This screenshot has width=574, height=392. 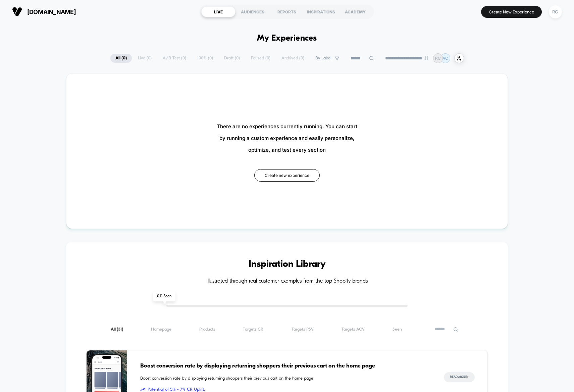 I want to click on h1: My Experiences, so click(x=287, y=38).